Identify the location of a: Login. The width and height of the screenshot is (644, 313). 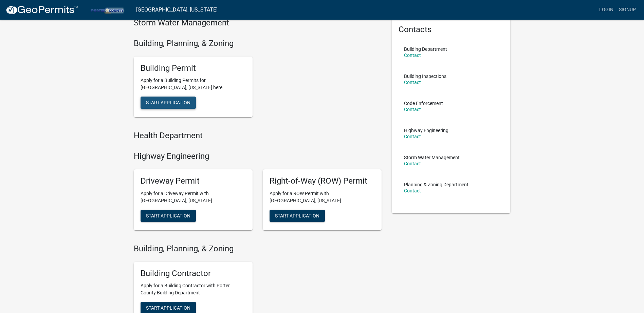
(606, 10).